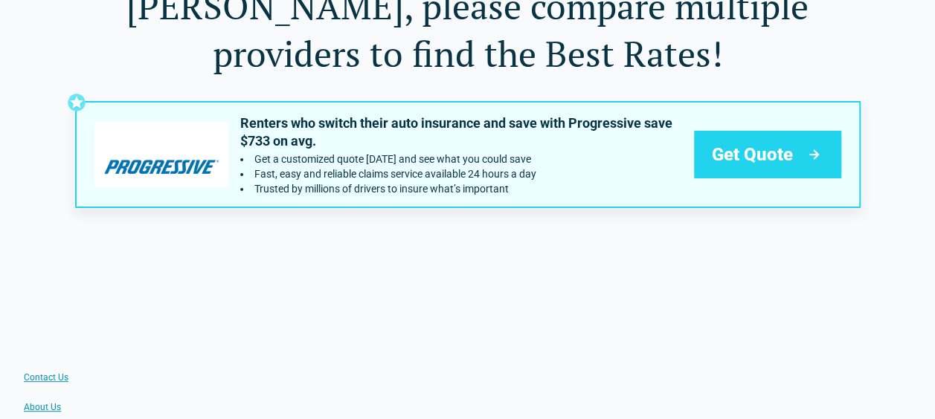  What do you see at coordinates (468, 155) in the screenshot?
I see `a: progressive's logoRenters who switch their auto insurance and save with Progressive save $733 on ...` at bounding box center [468, 155].